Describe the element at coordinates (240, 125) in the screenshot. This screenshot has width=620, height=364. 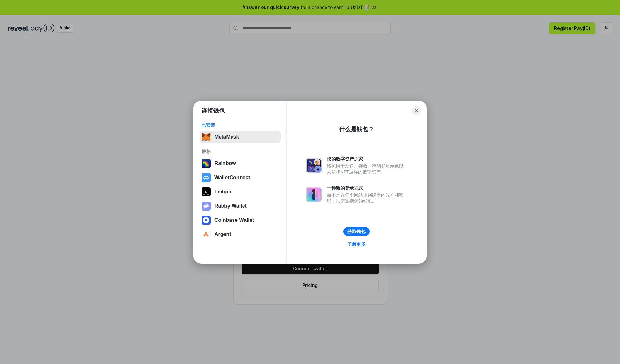
I see `div: 已安装` at that location.